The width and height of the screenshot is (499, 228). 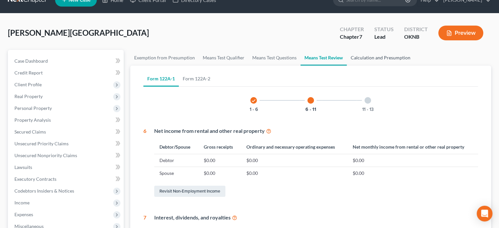 I want to click on button: Preview, so click(x=461, y=33).